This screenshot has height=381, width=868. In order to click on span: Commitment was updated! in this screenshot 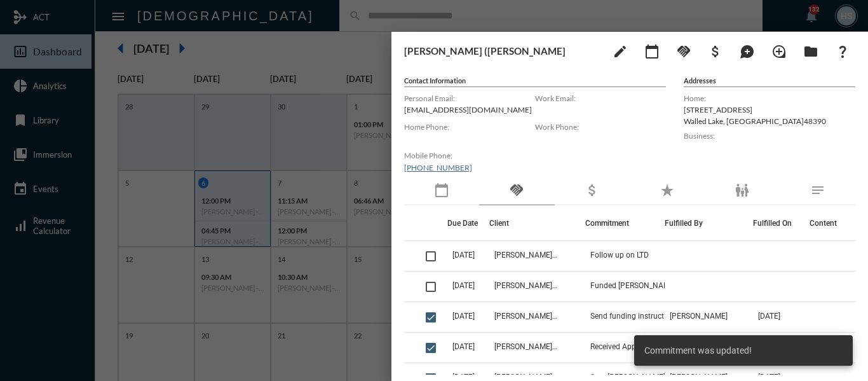, I will do `click(698, 350)`.